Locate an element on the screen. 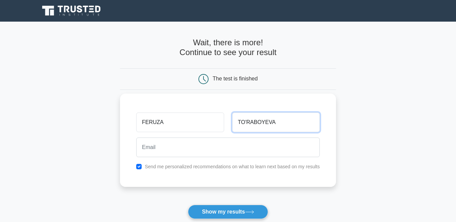 This screenshot has height=222, width=456. button: Show my results is located at coordinates (228, 212).